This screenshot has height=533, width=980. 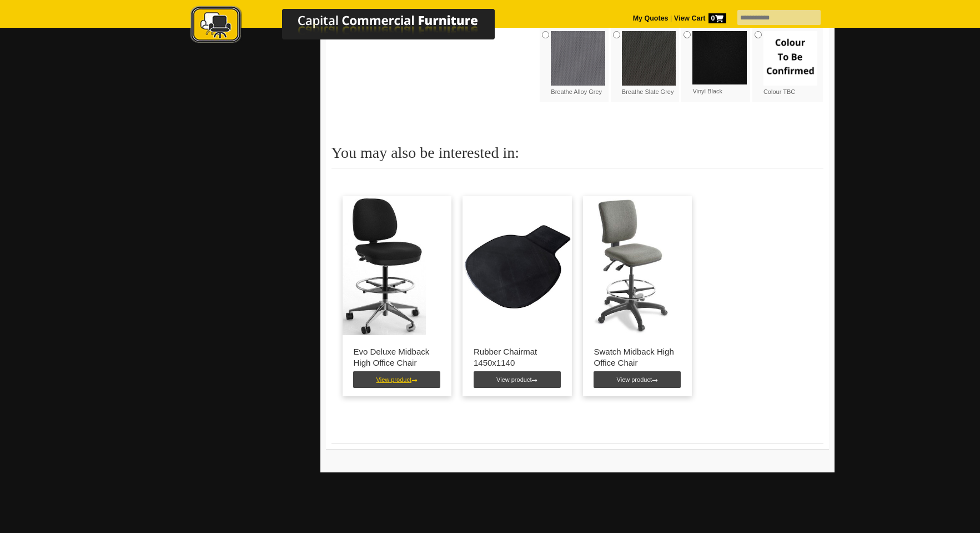 What do you see at coordinates (629, 266) in the screenshot?
I see `img: Swatch Midback High Office Chair` at bounding box center [629, 266].